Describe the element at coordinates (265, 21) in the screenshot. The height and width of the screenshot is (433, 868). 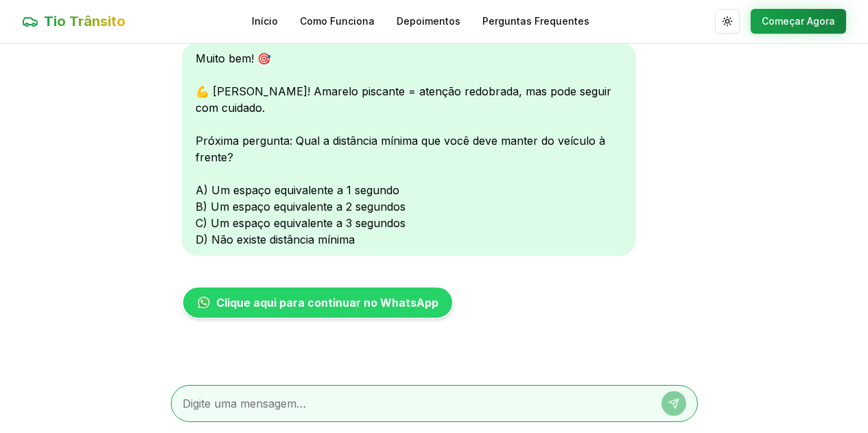
I see `a: Início` at that location.